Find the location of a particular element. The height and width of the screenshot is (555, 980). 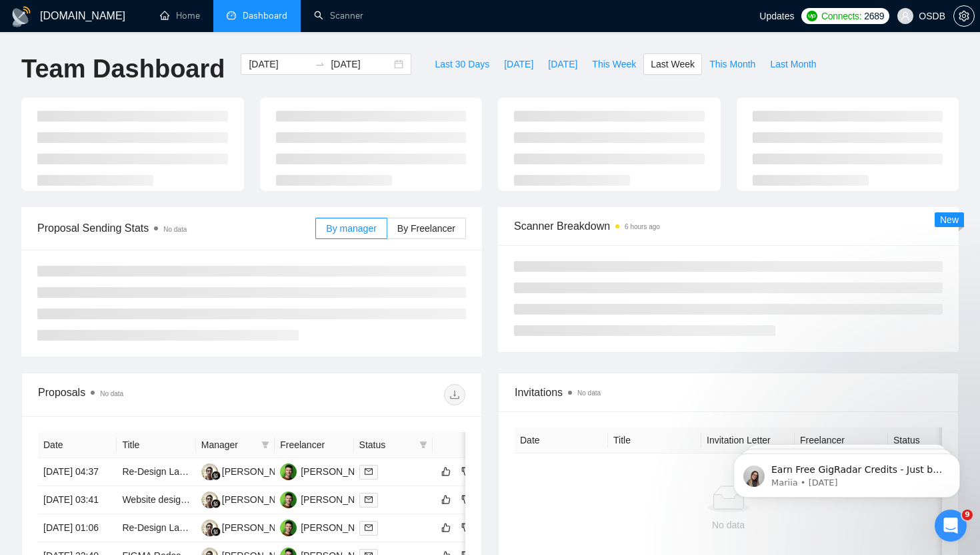

img: Profile image for Mariia is located at coordinates (40, 51).